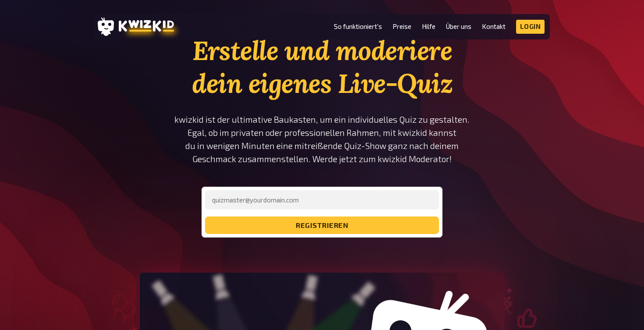  Describe the element at coordinates (322, 200) in the screenshot. I see `input: quizmaster@yourdomain.com` at that location.